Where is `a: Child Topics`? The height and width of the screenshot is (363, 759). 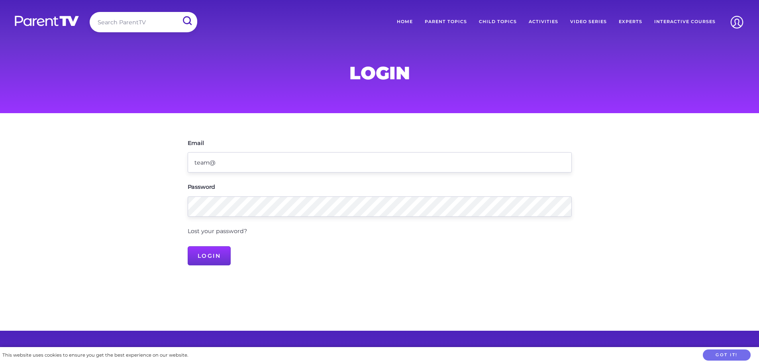 a: Child Topics is located at coordinates (498, 22).